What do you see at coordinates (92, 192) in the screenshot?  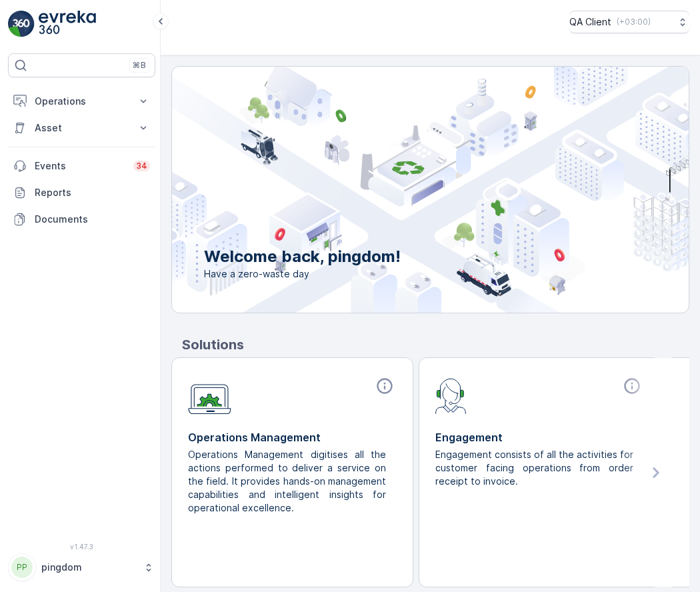 I see `p: Reports` at bounding box center [92, 192].